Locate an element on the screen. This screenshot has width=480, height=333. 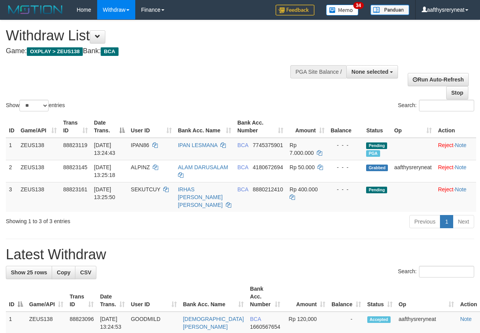
span: Rp 400.000 is located at coordinates (303, 190).